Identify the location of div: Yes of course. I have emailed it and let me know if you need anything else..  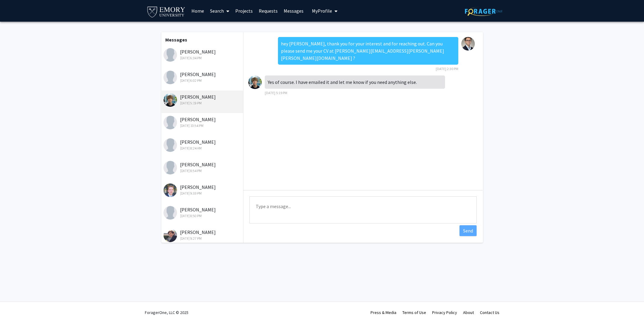
(355, 82).